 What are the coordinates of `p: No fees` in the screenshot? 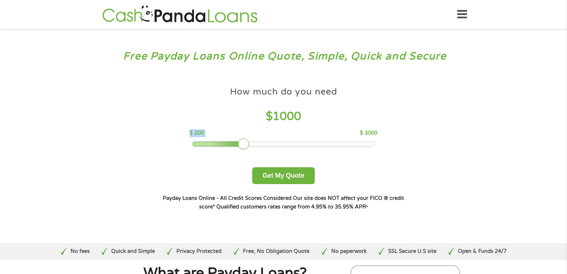 It's located at (80, 251).